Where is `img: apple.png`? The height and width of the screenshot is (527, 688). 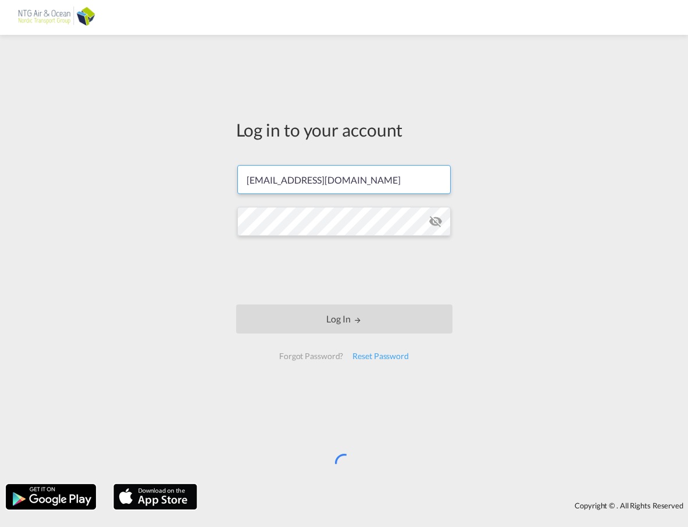
img: apple.png is located at coordinates (155, 497).